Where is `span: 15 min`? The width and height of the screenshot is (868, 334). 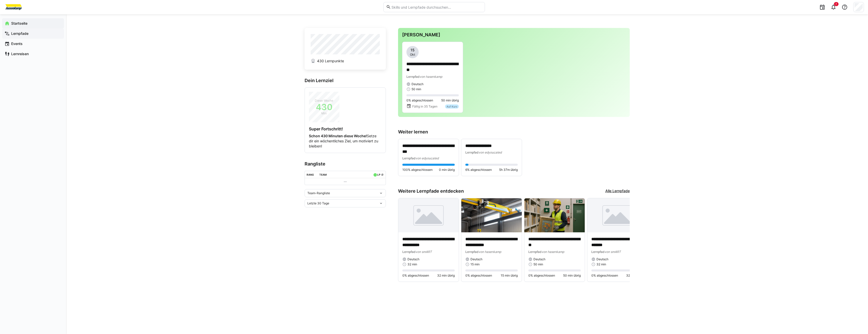 span: 15 min is located at coordinates (475, 264).